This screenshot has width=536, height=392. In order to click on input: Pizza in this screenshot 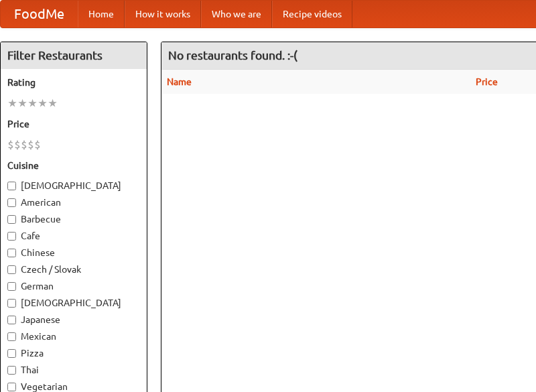, I will do `click(12, 353)`.